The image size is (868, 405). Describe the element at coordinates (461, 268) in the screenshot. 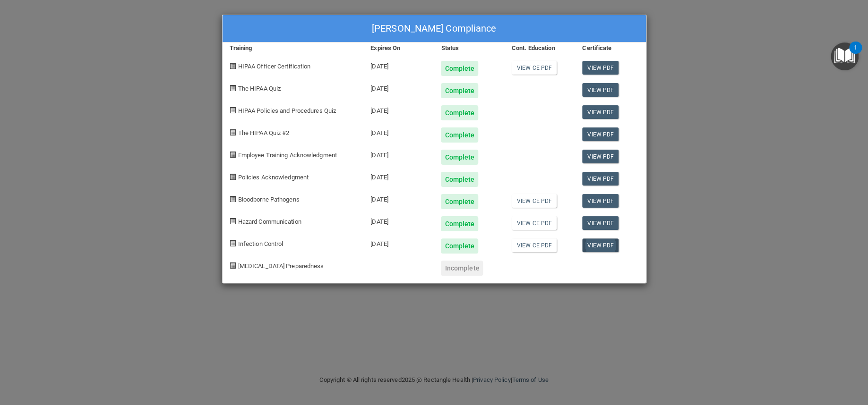

I see `div: Incomplete` at that location.